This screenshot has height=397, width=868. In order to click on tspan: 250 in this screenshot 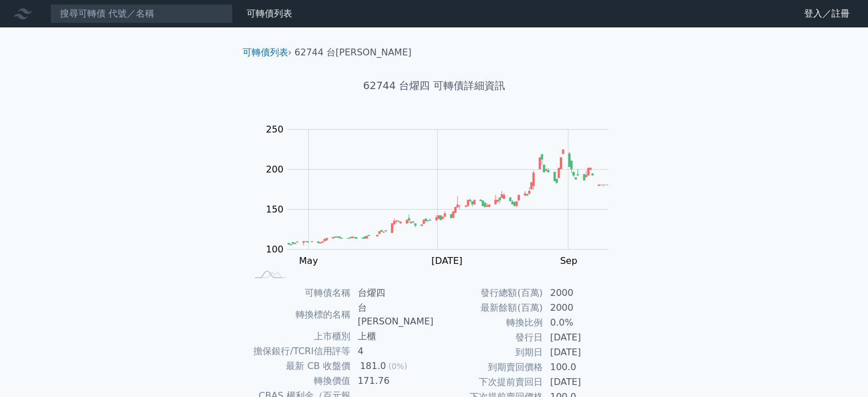, I will do `click(274, 129)`.